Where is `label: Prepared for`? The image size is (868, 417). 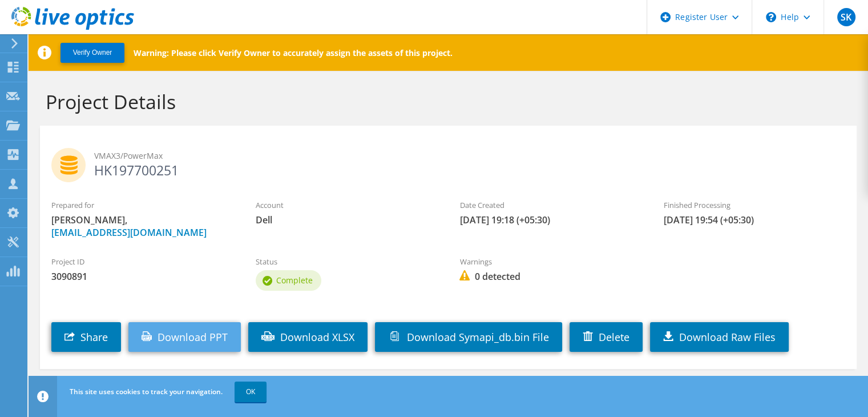 label: Prepared for is located at coordinates (142, 205).